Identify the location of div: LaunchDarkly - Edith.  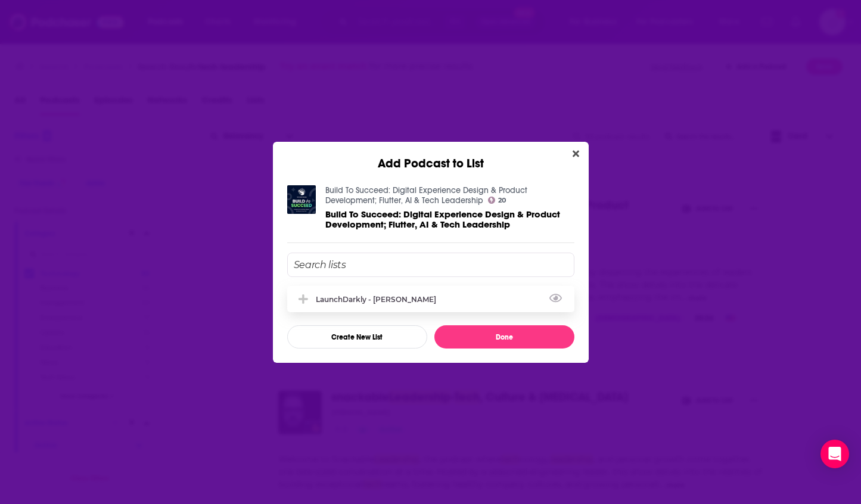
(430, 299).